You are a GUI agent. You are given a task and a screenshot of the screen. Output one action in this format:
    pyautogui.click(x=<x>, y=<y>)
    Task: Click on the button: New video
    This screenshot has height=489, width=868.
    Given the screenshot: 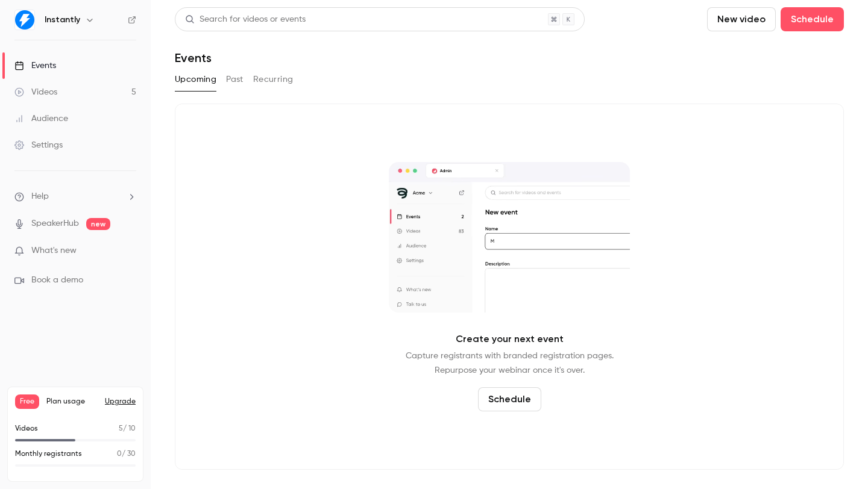 What is the action you would take?
    pyautogui.click(x=741, y=19)
    